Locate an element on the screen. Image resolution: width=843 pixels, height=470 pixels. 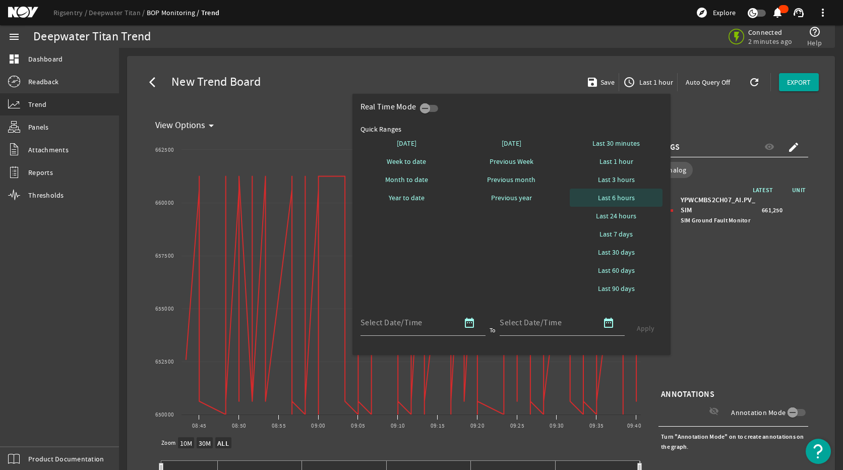
button: Month to date is located at coordinates (407, 179).